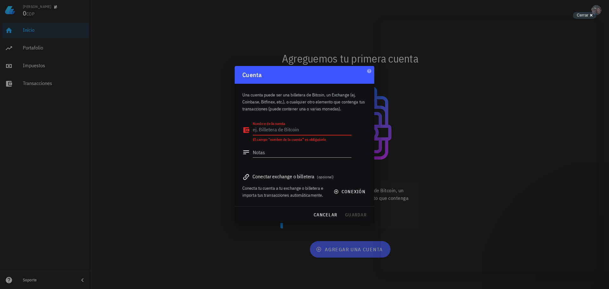  What do you see at coordinates (284, 192) in the screenshot?
I see `div: Conecta tu cuenta a tu exchange o billetera e importa tus transacciones automáticamente.` at bounding box center [284, 192].